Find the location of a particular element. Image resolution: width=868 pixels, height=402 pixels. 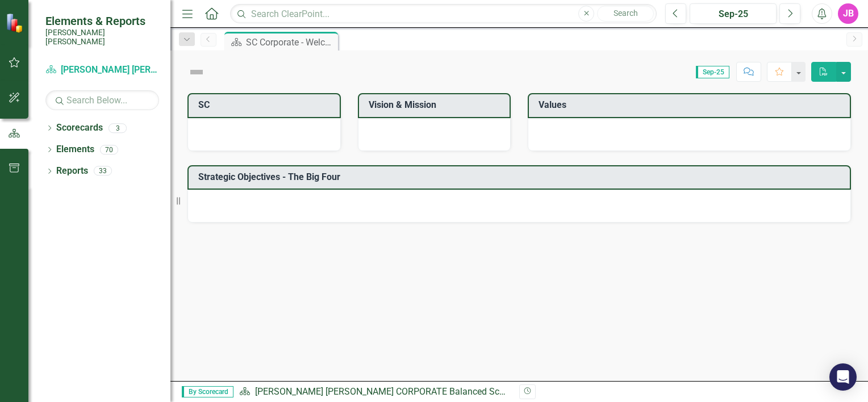

div: Open Intercom Messenger is located at coordinates (843, 377).